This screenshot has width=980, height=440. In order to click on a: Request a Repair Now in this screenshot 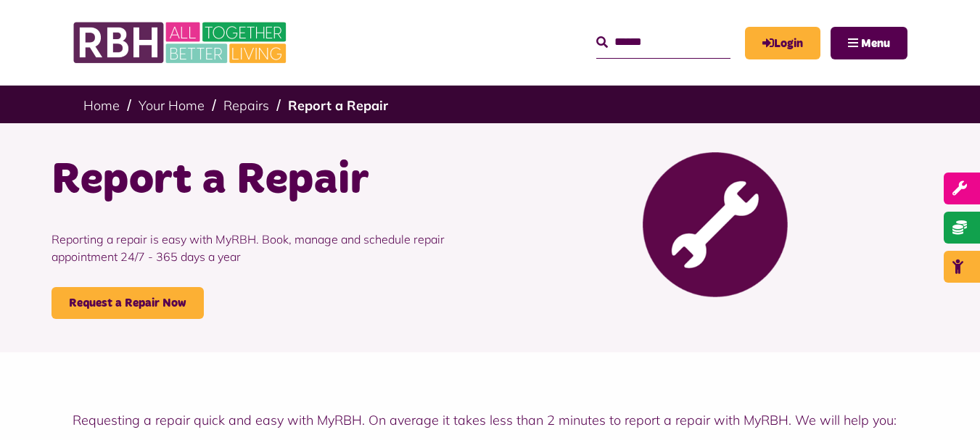, I will do `click(127, 303)`.